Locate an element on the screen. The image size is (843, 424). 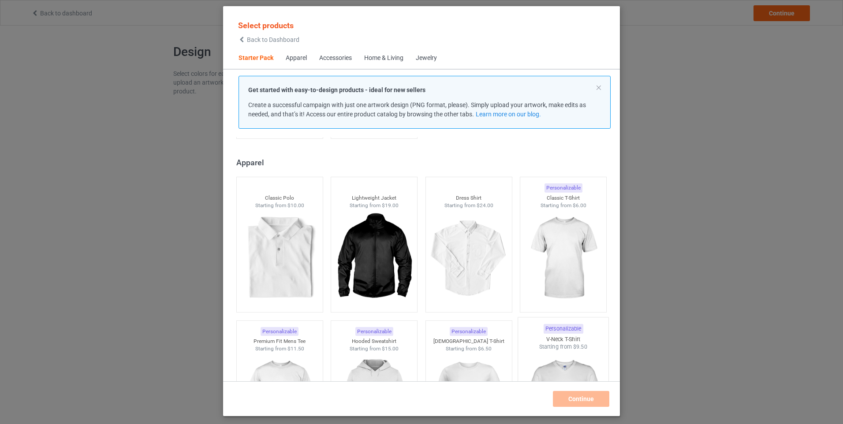
div: V-Neck T-Shirt is located at coordinates (563, 339).